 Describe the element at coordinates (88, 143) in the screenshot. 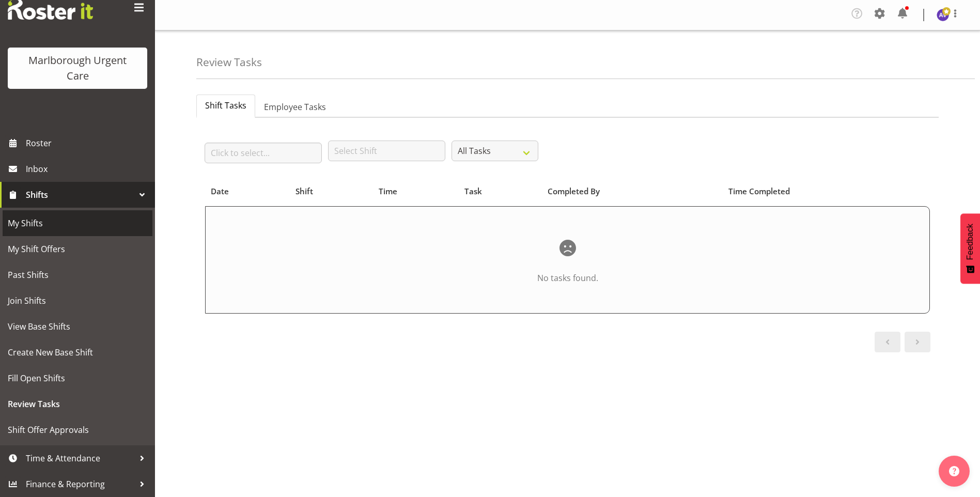

I see `span: Roster` at that location.